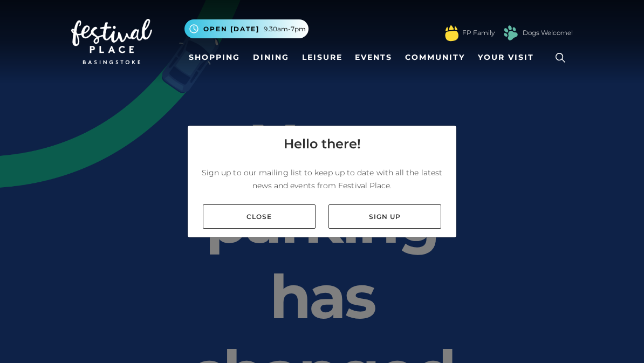 Image resolution: width=644 pixels, height=363 pixels. I want to click on a: Dining, so click(270, 57).